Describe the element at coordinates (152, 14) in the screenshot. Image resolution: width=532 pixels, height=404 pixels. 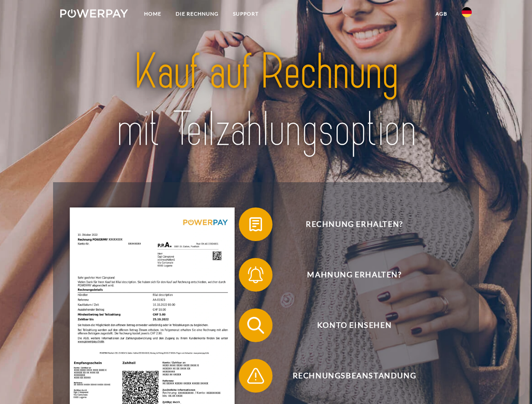
I see `a: Home` at that location.